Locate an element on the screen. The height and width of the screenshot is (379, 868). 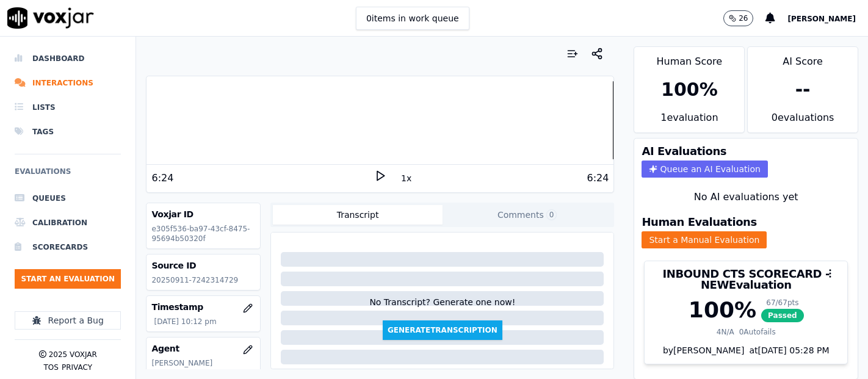
div: 0 evaluation s is located at coordinates (803, 122).